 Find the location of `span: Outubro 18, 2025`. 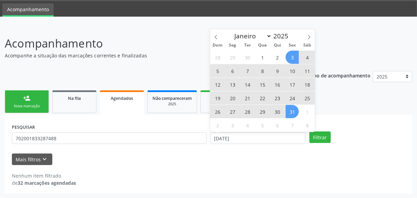

span: Outubro 18, 2025 is located at coordinates (307, 84).